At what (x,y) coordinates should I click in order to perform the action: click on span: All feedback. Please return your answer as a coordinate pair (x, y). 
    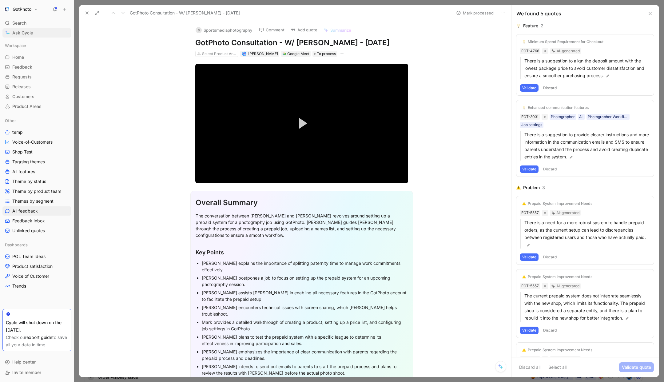
    Looking at the image, I should click on (25, 211).